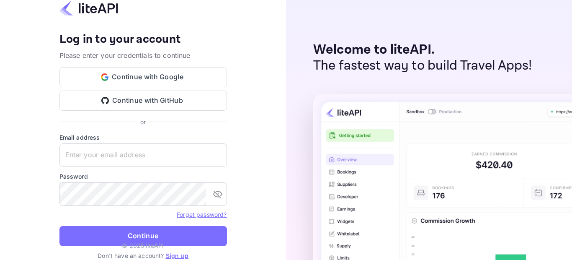 This screenshot has width=572, height=260. I want to click on p: Don't have an account?, so click(143, 255).